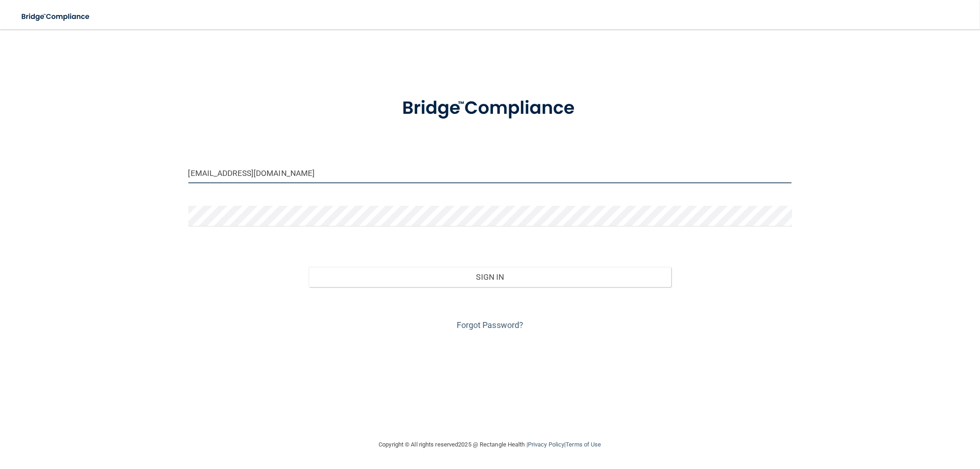 The image size is (980, 469). I want to click on div: Copyright © All rights reserved 2025 @ Rectangle Health | |, so click(490, 445).